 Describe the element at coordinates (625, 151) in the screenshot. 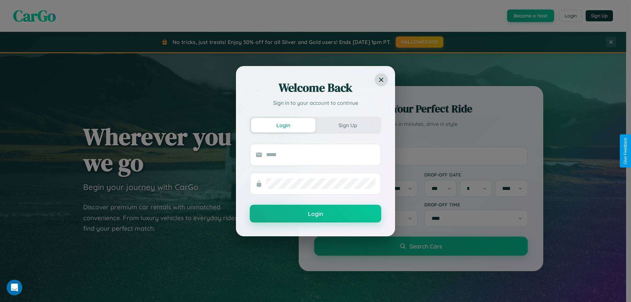

I see `div: Give Feedback` at that location.